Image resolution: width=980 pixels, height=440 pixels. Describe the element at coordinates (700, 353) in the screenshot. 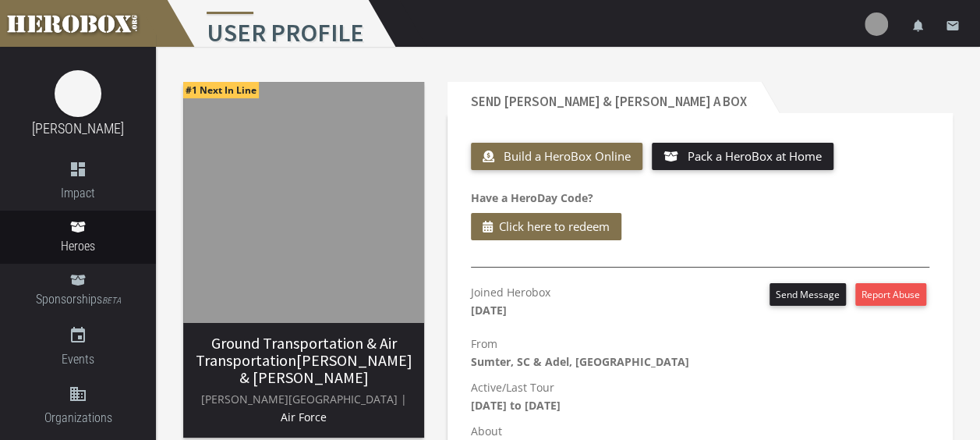

I see `p: From` at that location.